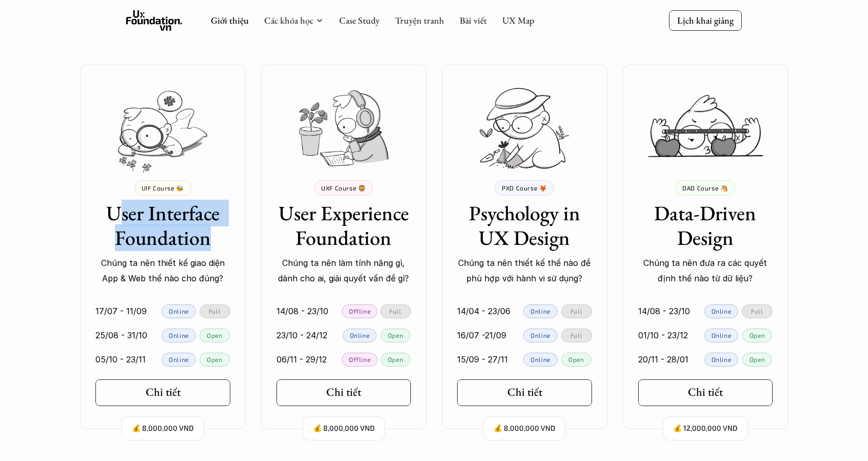  Describe the element at coordinates (524, 188) in the screenshot. I see `p: PXD Course 🦊` at that location.